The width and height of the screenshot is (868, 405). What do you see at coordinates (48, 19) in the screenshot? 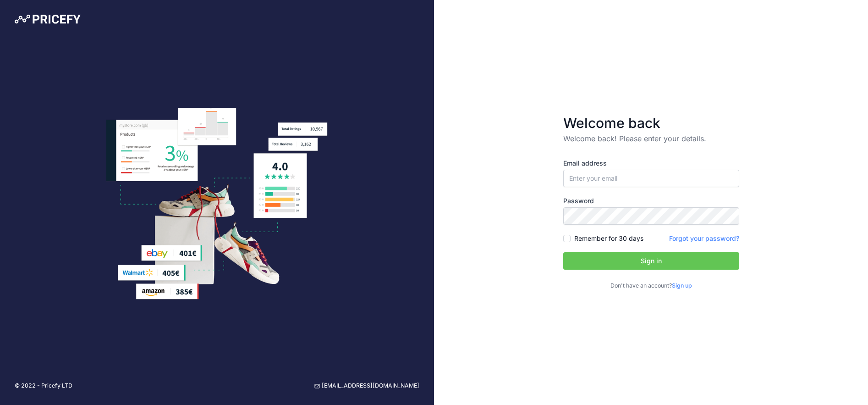
I see `img: Pricefy` at bounding box center [48, 19].